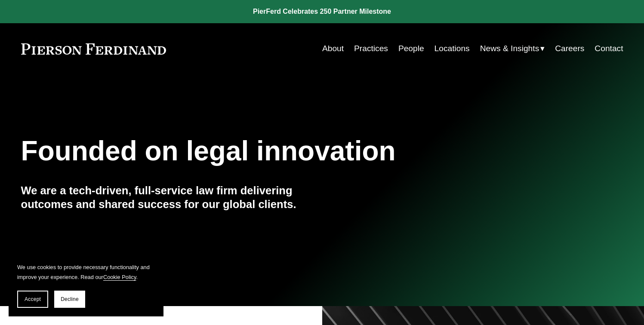 This screenshot has width=644, height=325. What do you see at coordinates (371, 49) in the screenshot?
I see `a: Practices` at bounding box center [371, 49].